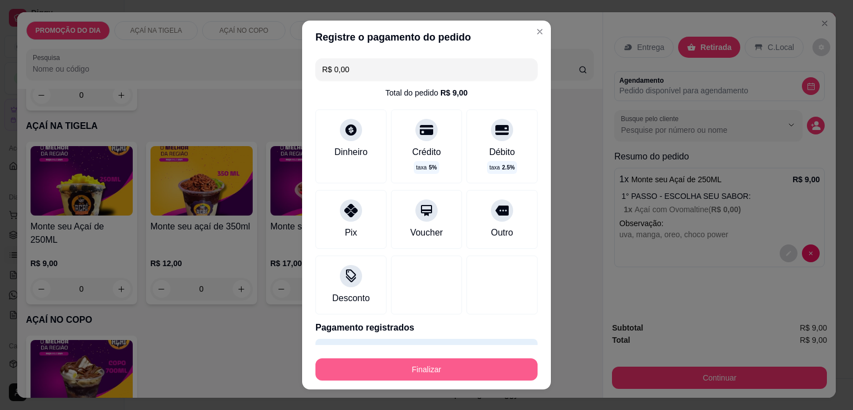 The height and width of the screenshot is (410, 853). Describe the element at coordinates (432, 167) in the screenshot. I see `span: 5 %` at that location.